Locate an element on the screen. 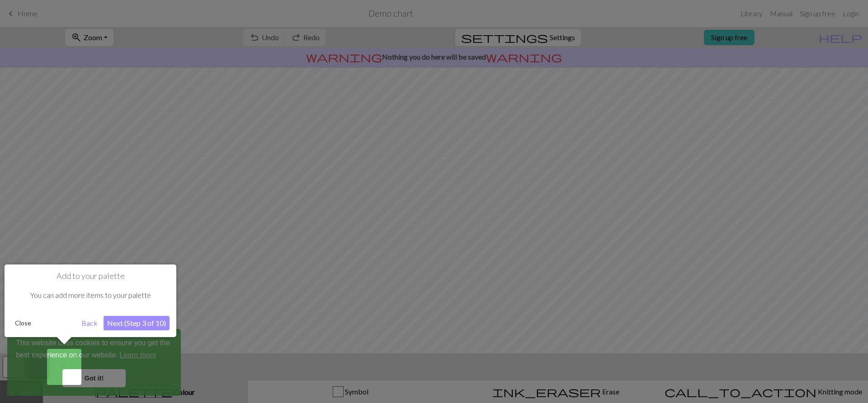 This screenshot has height=403, width=868. button: Next (Step 3 of 10) is located at coordinates (137, 324).